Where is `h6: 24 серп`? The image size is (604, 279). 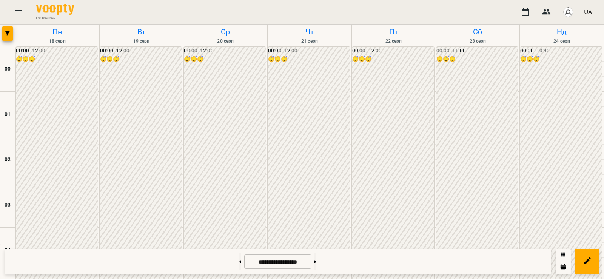
h6: 24 серп is located at coordinates (561, 41).